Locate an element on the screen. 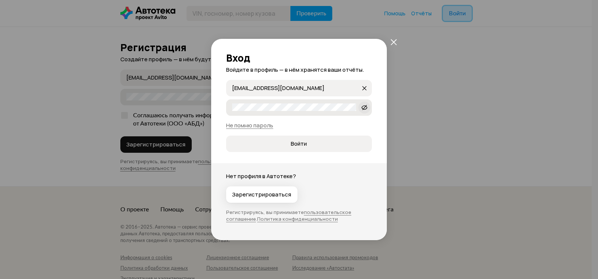 Image resolution: width=598 pixels, height=279 pixels. button: Войти is located at coordinates (299, 144).